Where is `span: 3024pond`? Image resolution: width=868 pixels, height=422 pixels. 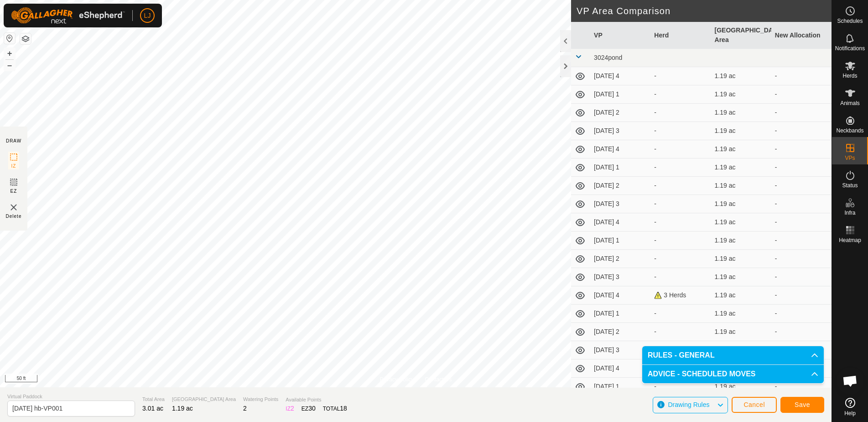
span: 3024pond is located at coordinates (609, 57).